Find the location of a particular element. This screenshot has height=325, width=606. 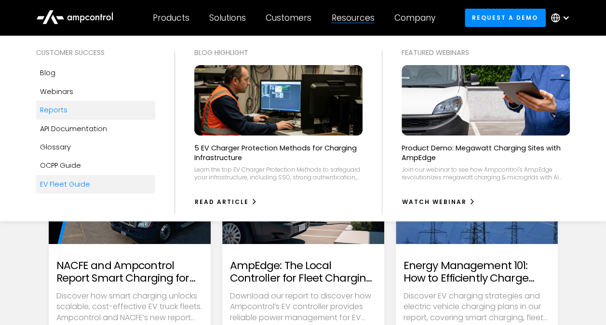

a: Reports is located at coordinates (96, 110).